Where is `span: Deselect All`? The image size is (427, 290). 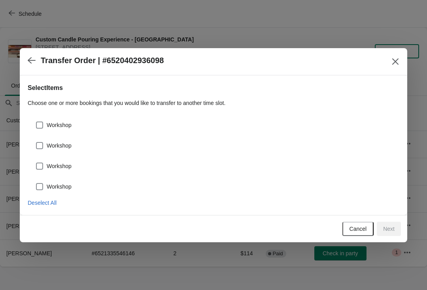
span: Deselect All is located at coordinates (42, 203).